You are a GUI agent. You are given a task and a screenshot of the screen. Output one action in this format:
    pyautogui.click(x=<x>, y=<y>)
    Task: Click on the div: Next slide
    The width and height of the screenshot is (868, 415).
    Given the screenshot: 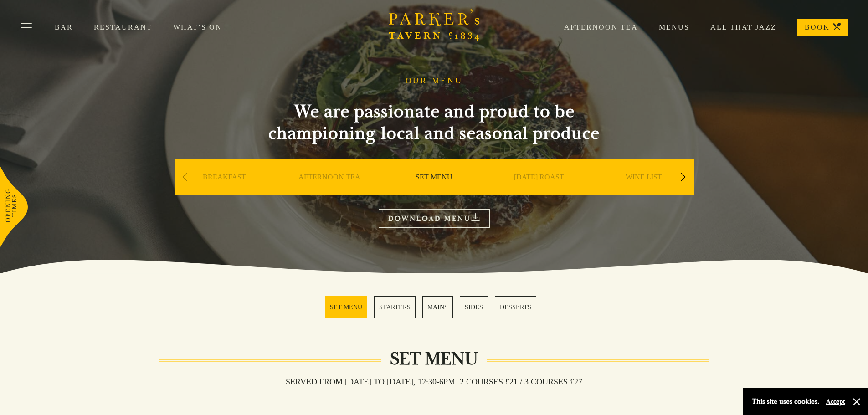 What is the action you would take?
    pyautogui.click(x=683, y=177)
    